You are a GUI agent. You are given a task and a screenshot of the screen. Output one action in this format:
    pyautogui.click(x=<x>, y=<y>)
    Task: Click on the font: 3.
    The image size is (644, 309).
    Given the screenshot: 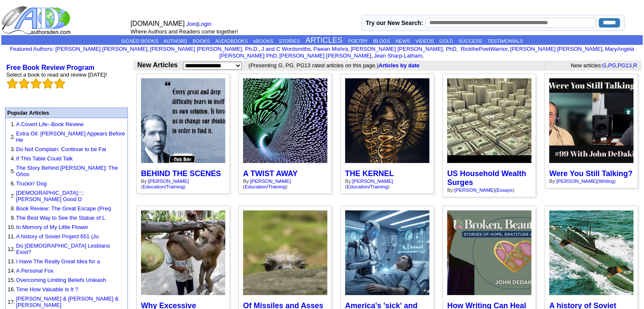 What is the action you would take?
    pyautogui.click(x=13, y=149)
    